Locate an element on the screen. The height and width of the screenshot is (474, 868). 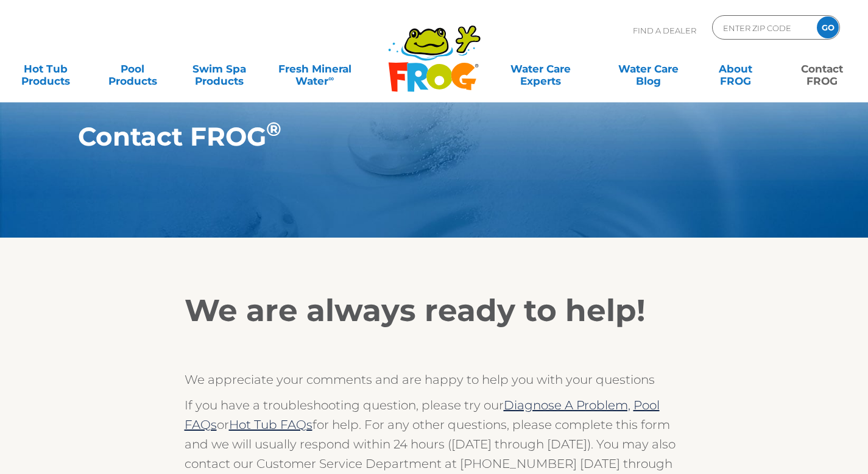
p: We appreciate your comments and are happy to help you with your questions is located at coordinates (434, 380).